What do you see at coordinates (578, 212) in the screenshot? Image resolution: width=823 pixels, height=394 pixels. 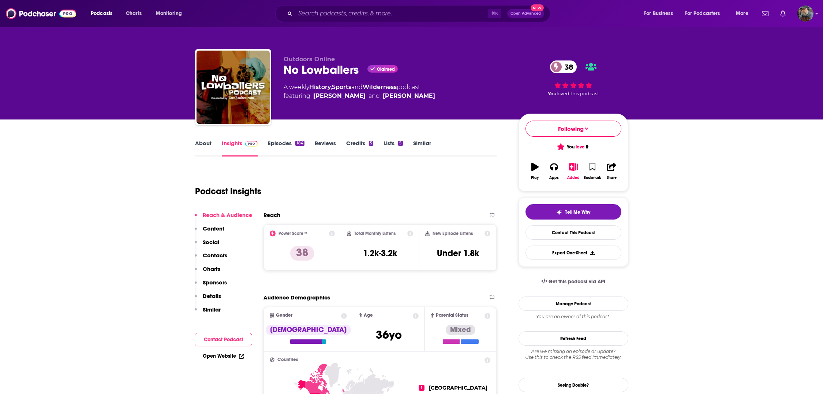 I see `span: Tell Me Why` at bounding box center [578, 212].